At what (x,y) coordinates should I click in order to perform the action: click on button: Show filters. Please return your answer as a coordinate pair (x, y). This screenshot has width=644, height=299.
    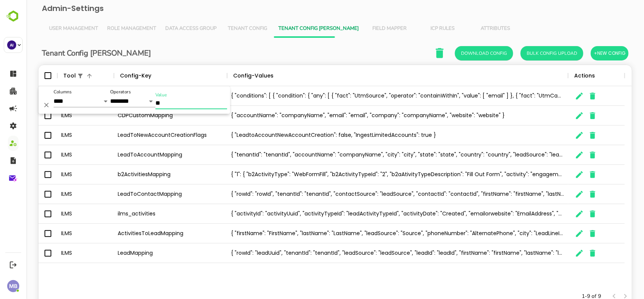
    Looking at the image, I should click on (54, 76).